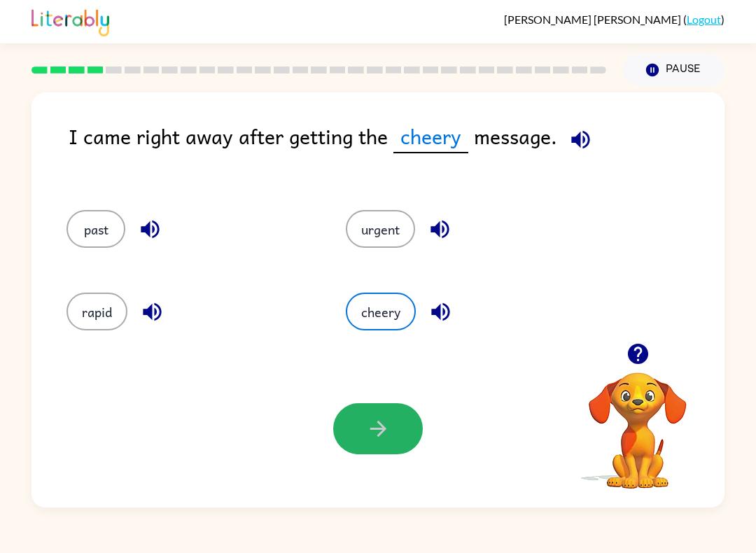 Image resolution: width=756 pixels, height=553 pixels. I want to click on div: I came right away after getting the message., so click(396, 151).